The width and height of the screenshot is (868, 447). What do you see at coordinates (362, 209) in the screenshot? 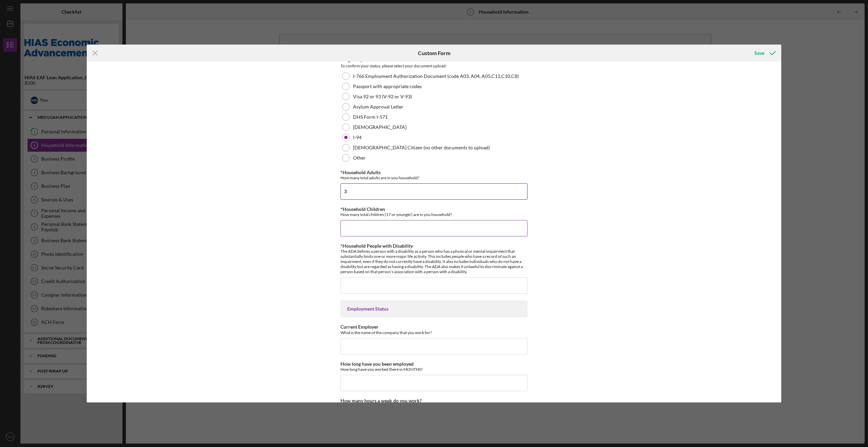
I see `label: *Household Children` at bounding box center [362, 209].